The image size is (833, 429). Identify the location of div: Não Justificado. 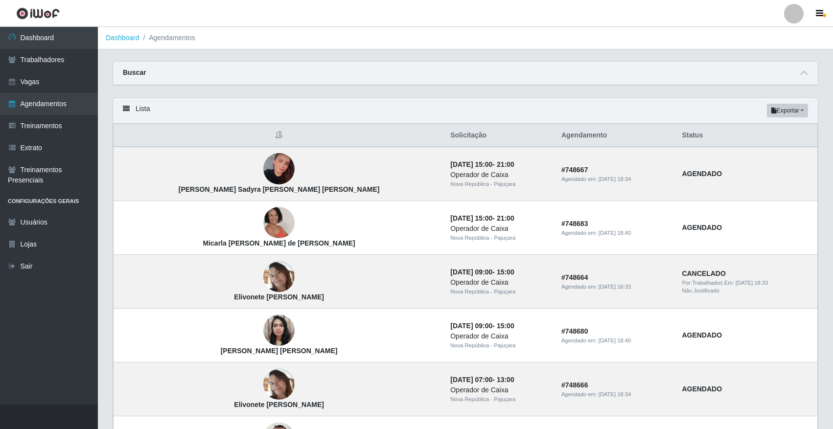
(747, 291).